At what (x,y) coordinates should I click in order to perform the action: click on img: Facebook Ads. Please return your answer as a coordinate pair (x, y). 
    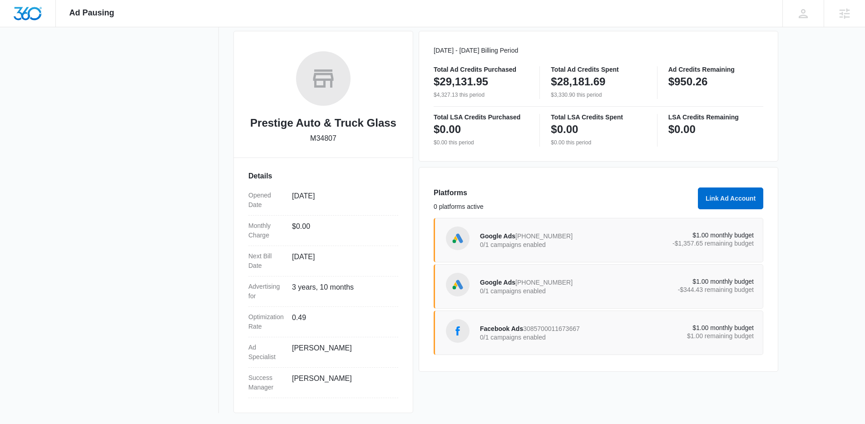
    Looking at the image, I should click on (458, 331).